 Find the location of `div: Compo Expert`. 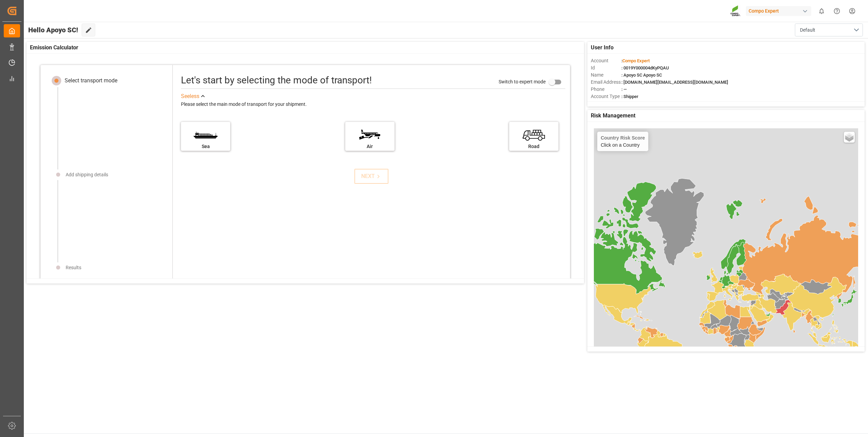

div: Compo Expert is located at coordinates (779, 11).